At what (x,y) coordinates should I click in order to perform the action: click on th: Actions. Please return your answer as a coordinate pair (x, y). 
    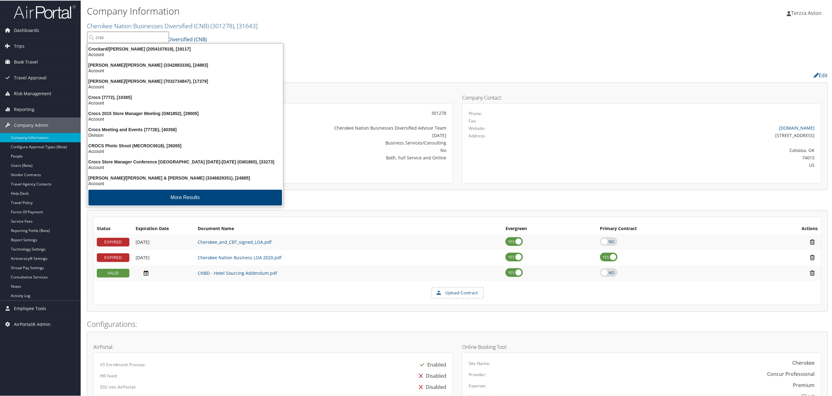
    Looking at the image, I should click on (783, 228).